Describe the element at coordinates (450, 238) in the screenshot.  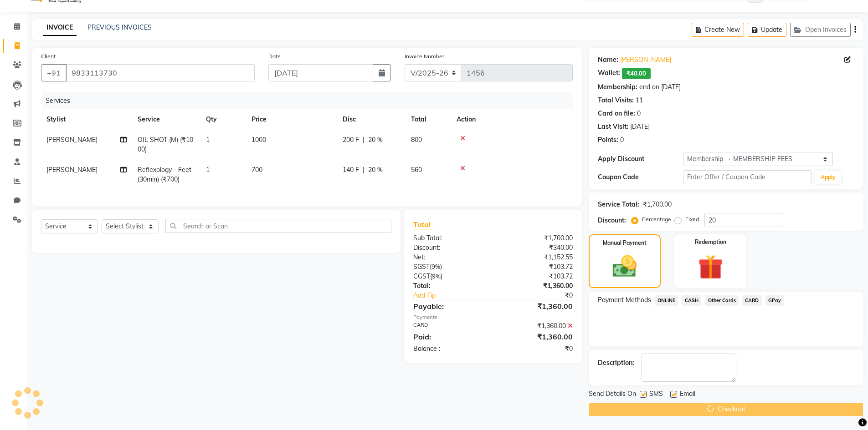
I see `div: Sub Total:` at that location.